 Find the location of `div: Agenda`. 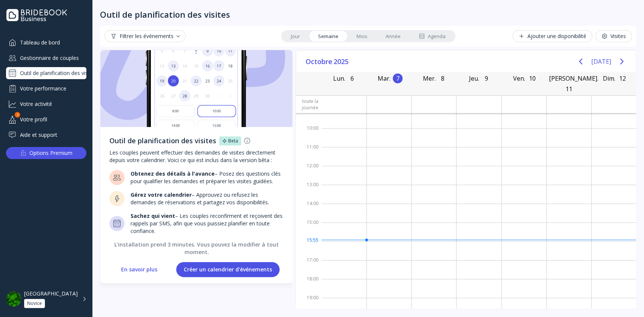

div: Agenda is located at coordinates (432, 36).